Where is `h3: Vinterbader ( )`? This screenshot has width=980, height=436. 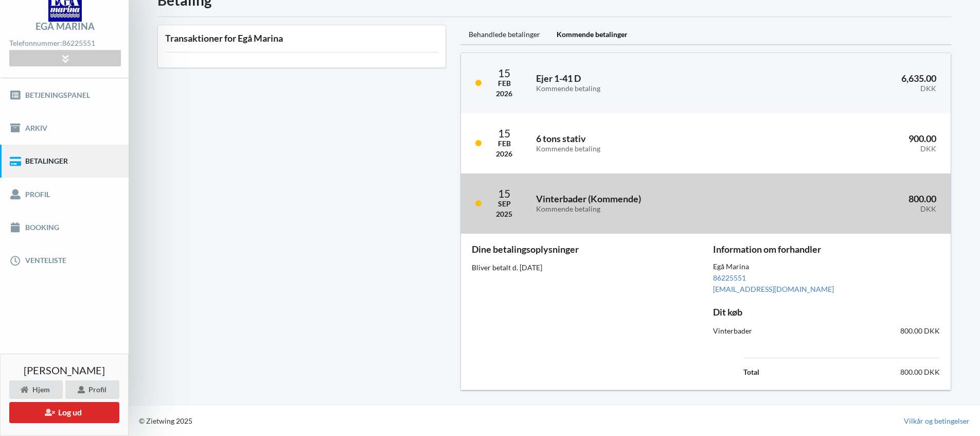 h3: Vinterbader ( ) is located at coordinates (651, 203).